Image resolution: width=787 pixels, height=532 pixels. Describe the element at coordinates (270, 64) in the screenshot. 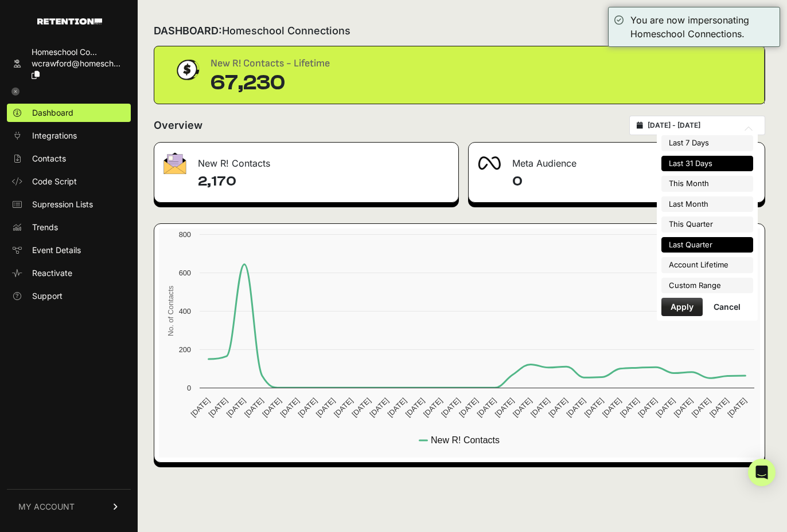

I see `div: New R! Contacts - Lifetime` at that location.